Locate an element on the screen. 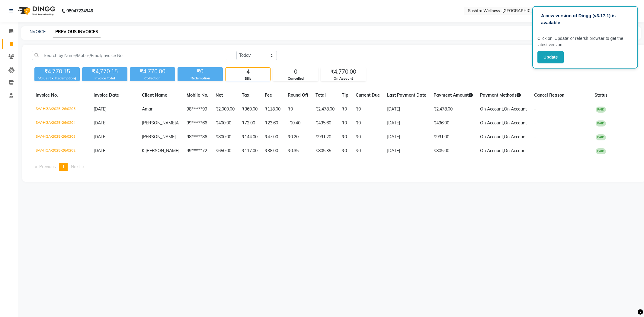 This screenshot has width=644, height=317. td: ₹400.00 is located at coordinates (225, 123).